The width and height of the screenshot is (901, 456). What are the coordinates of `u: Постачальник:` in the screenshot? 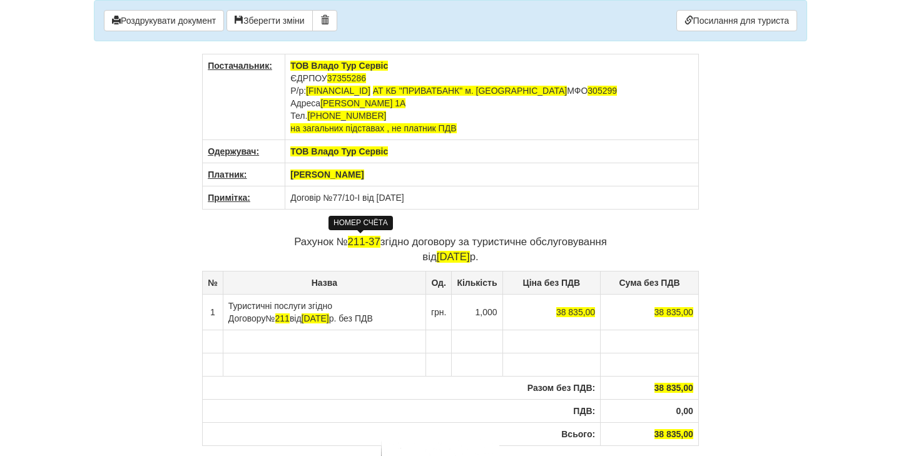 It's located at (240, 66).